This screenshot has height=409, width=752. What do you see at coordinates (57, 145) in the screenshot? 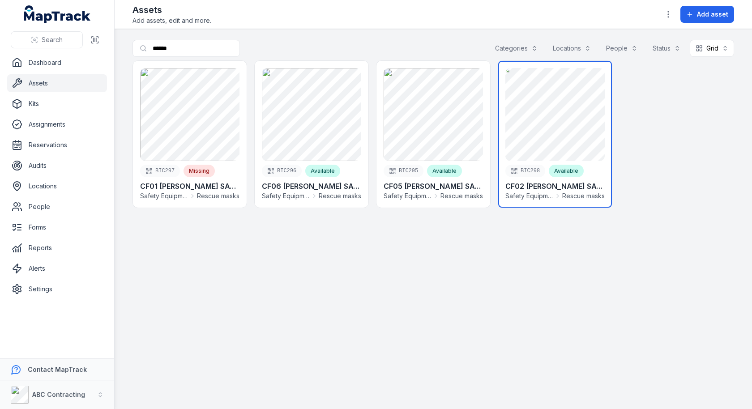
I see `a: Reservations` at bounding box center [57, 145].